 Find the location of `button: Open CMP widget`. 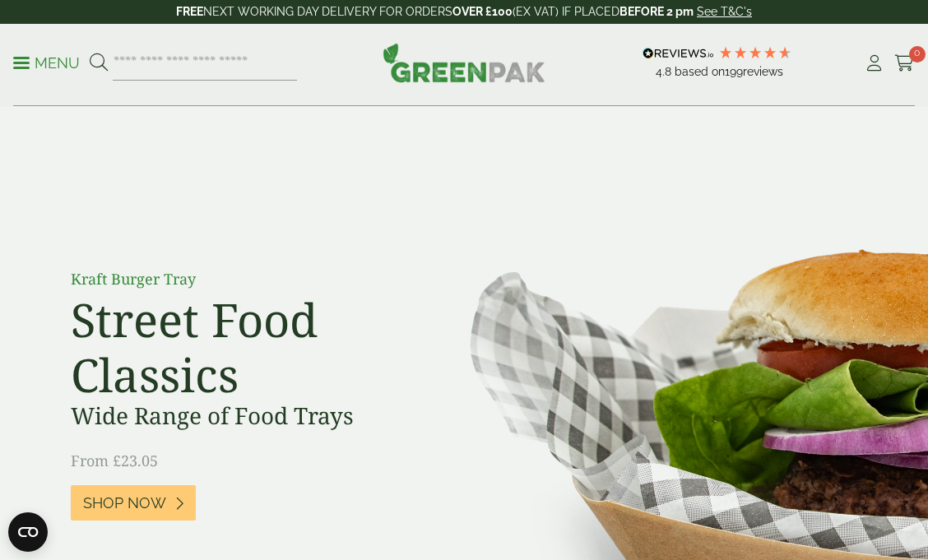

button: Open CMP widget is located at coordinates (28, 532).